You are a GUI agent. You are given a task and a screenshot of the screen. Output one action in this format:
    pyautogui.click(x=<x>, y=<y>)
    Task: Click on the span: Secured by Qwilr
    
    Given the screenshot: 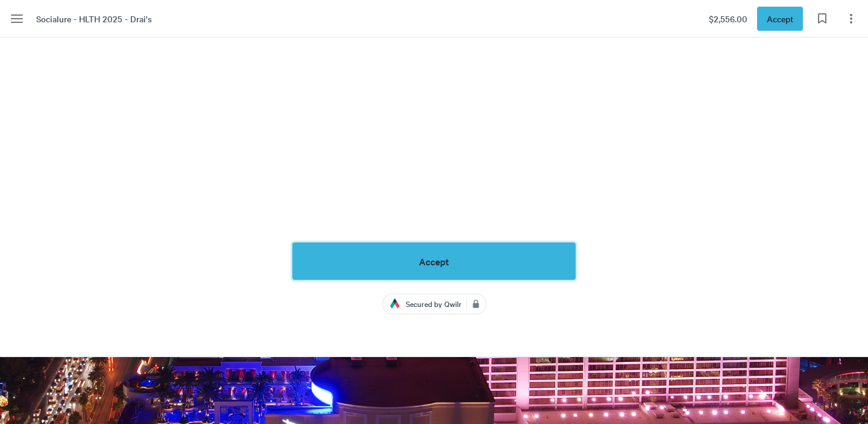 What is the action you would take?
    pyautogui.click(x=436, y=304)
    